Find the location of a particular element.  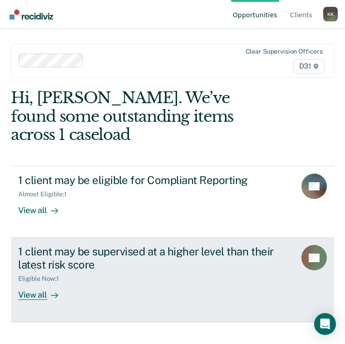

button: Profile dropdown button is located at coordinates (331, 14).